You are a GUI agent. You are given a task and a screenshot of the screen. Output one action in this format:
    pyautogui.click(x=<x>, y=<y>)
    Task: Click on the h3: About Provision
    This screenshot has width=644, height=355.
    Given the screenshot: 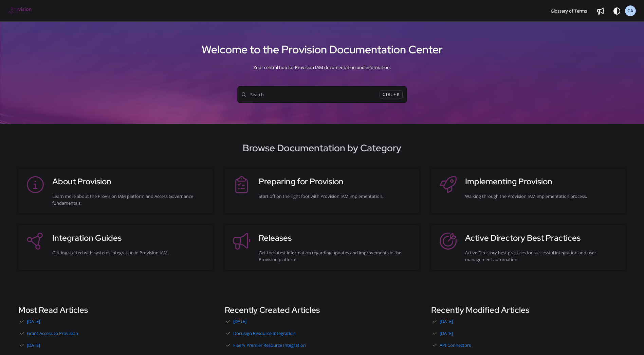 What is the action you would take?
    pyautogui.click(x=129, y=182)
    